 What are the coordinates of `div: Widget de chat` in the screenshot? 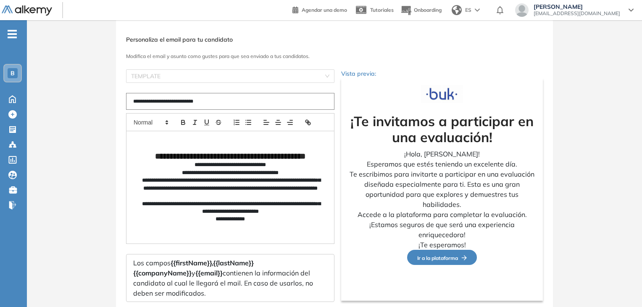 It's located at (621, 287).